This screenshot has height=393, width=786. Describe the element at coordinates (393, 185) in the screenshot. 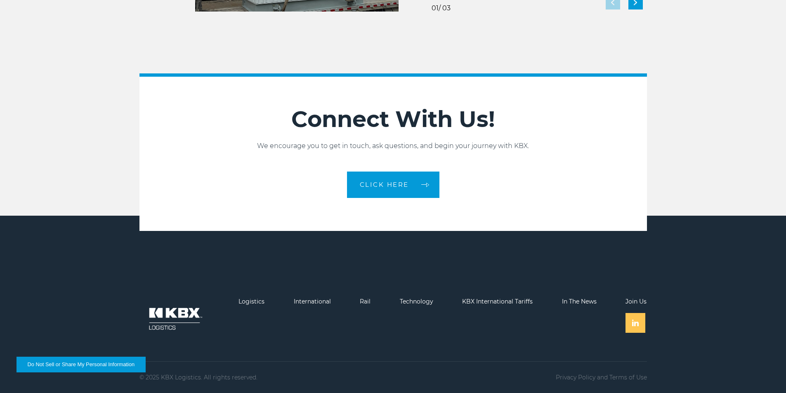

I see `a: CLICK HERE arrow arrow` at that location.